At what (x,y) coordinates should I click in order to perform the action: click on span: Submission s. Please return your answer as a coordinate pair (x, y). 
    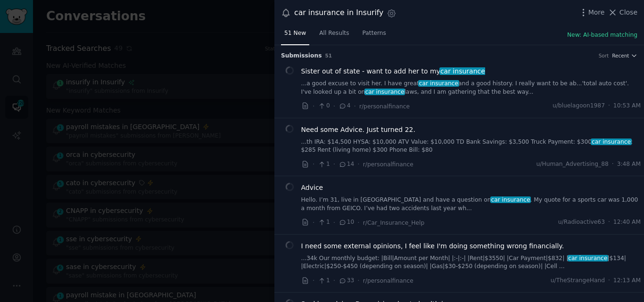
    Looking at the image, I should click on (301, 56).